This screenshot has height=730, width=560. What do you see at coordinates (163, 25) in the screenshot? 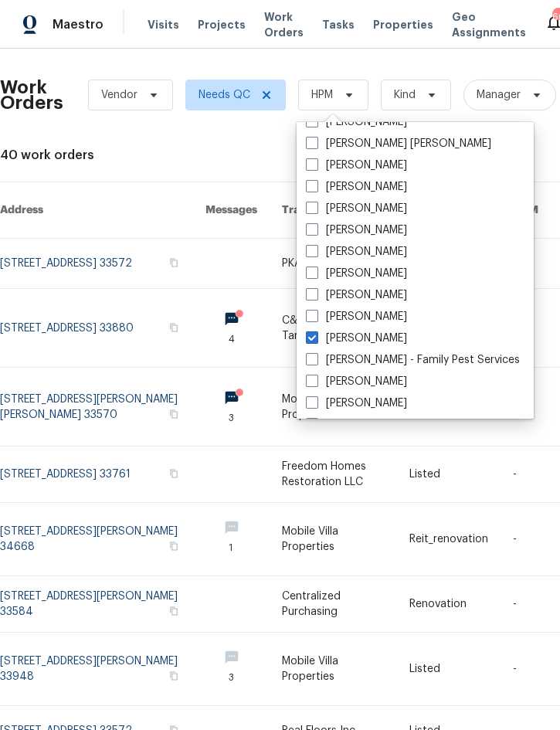
I see `span: Visits` at bounding box center [163, 25].